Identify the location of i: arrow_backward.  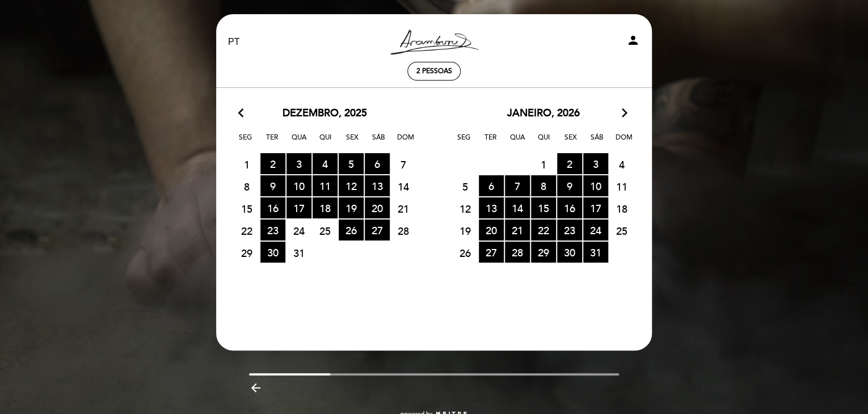
(256, 387).